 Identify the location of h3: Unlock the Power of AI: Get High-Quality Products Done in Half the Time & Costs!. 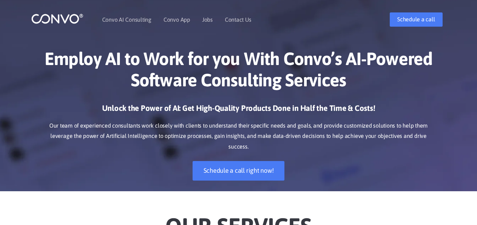
(239, 111).